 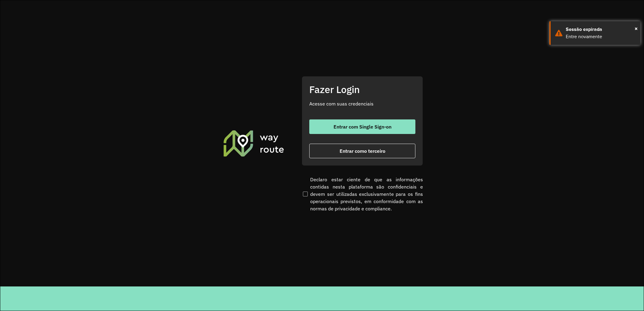 I want to click on span: Entrar com Single Sign-on, so click(x=362, y=126).